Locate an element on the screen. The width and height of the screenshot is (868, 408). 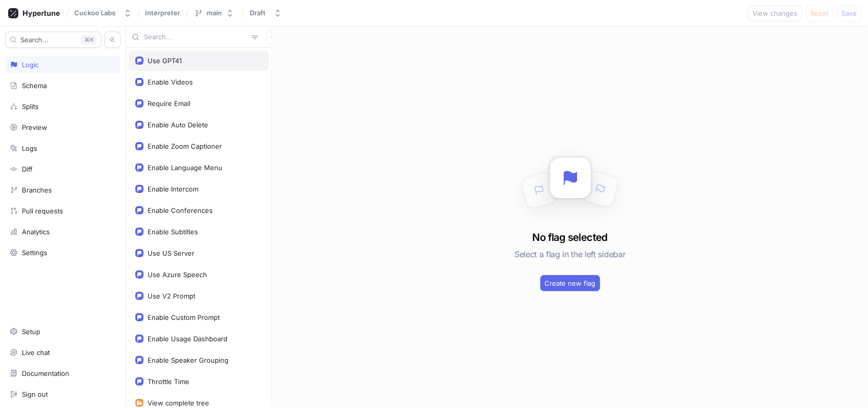
div: Diff is located at coordinates (27, 169).